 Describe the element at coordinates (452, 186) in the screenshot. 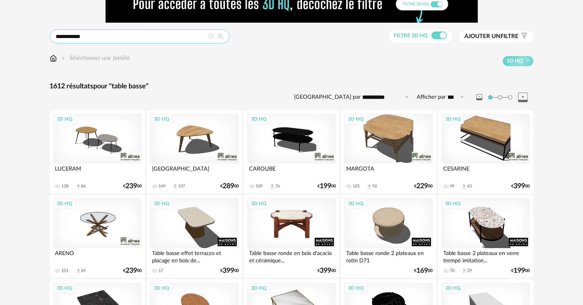

I see `div: 99` at that location.